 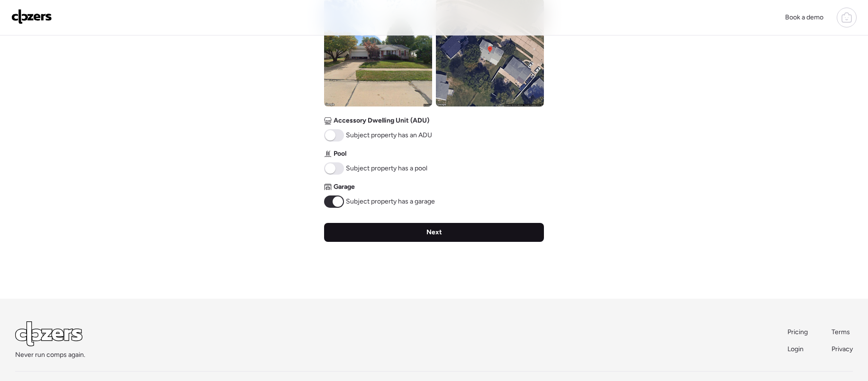 I want to click on span: Never run comps again., so click(x=50, y=355).